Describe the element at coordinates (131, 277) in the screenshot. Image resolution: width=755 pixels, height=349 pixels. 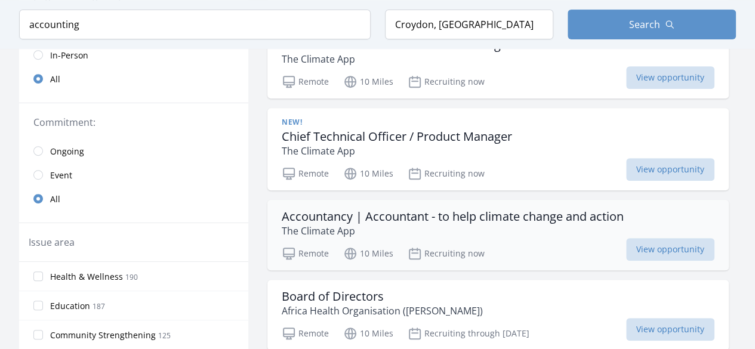
I see `span: 190` at that location.